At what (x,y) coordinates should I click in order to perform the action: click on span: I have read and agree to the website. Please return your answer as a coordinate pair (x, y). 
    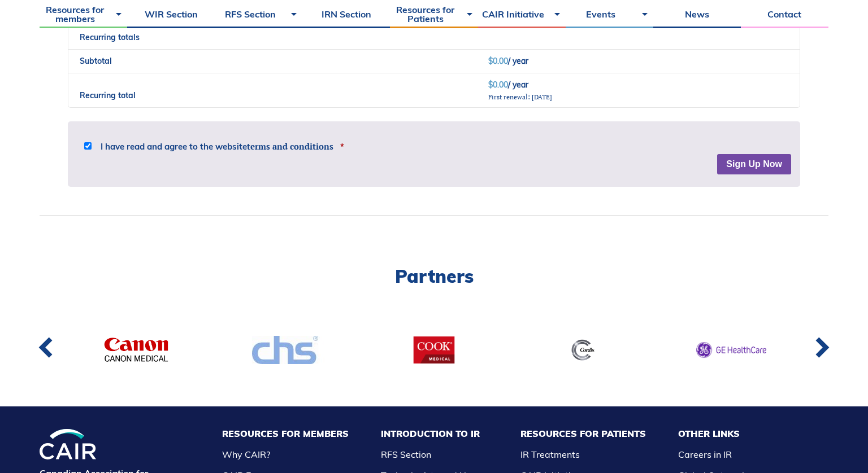
    Looking at the image, I should click on (217, 146).